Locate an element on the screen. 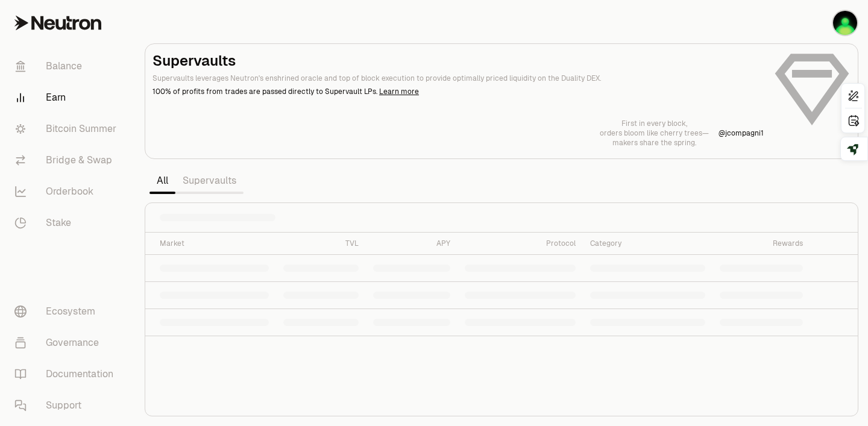 The width and height of the screenshot is (868, 426). a: Earn is located at coordinates (67, 97).